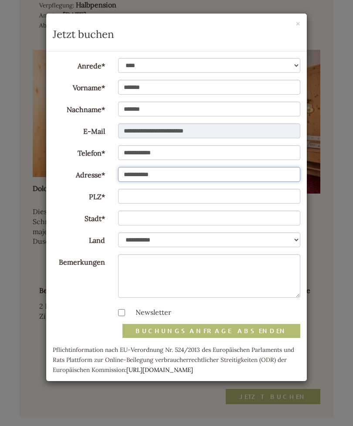  What do you see at coordinates (79, 86) in the screenshot?
I see `label: Vorname*` at bounding box center [79, 86].